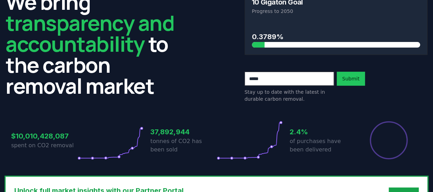 The height and width of the screenshot is (192, 433). What do you see at coordinates (44, 136) in the screenshot?
I see `h3: $10,010,428,087` at bounding box center [44, 136].